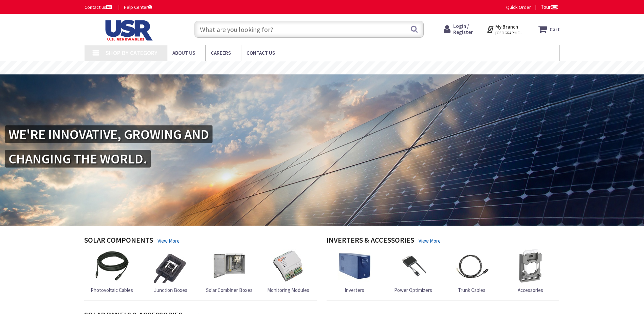 The width and height of the screenshot is (644, 314). Describe the element at coordinates (463, 29) in the screenshot. I see `span: Login / Register` at that location.